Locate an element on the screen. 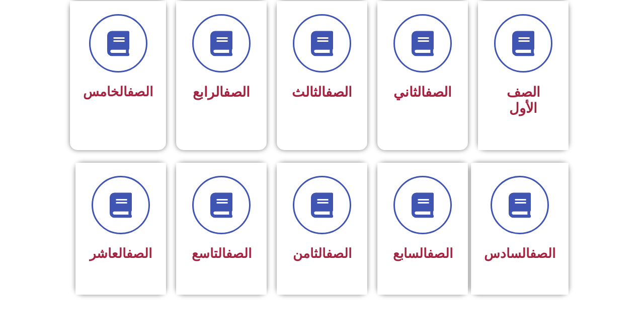  span: العاشر is located at coordinates (121, 253).